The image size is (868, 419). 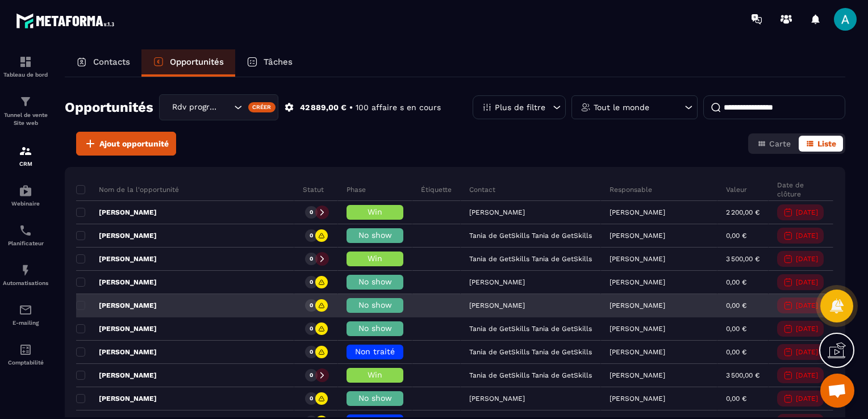 I want to click on p: Automatisations, so click(x=26, y=283).